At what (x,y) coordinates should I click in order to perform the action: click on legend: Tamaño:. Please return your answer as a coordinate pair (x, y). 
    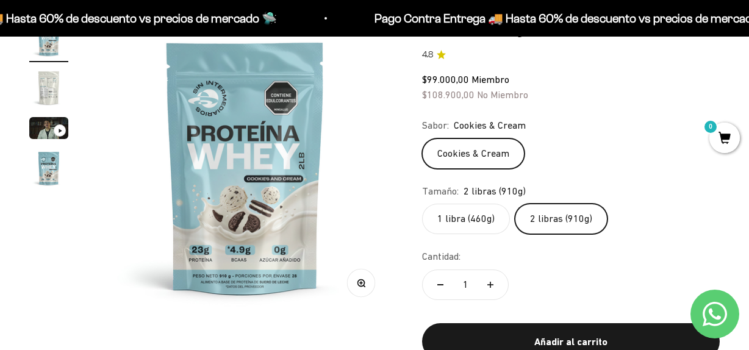
    Looking at the image, I should click on (440, 191).